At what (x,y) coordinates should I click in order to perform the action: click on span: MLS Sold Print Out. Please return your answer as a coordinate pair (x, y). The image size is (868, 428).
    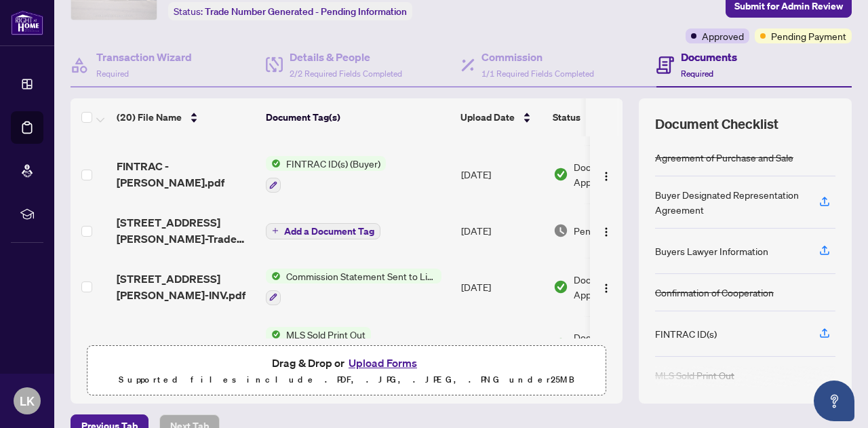
    Looking at the image, I should click on (325, 334).